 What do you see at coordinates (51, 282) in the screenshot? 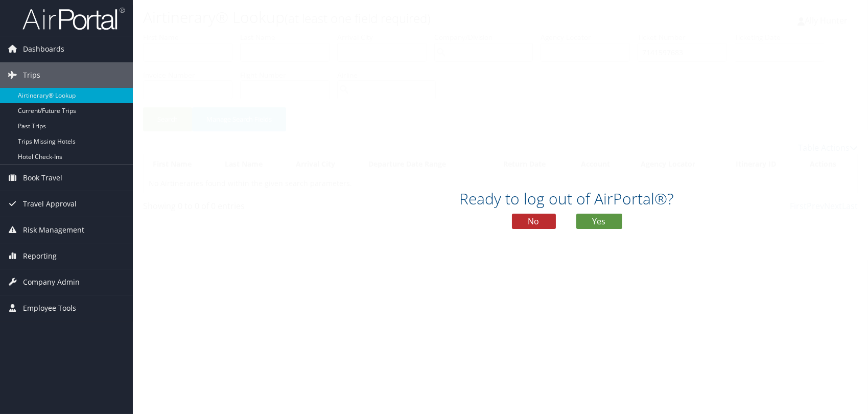
I see `span: Company Admin` at bounding box center [51, 282].